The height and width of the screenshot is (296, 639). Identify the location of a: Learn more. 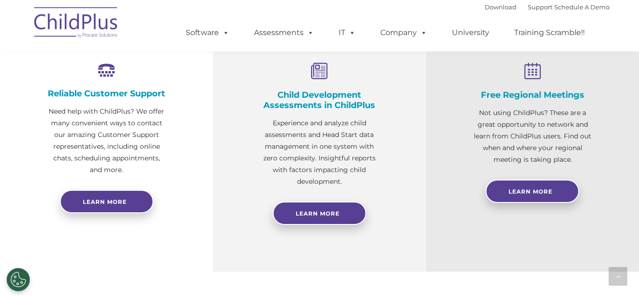
(107, 201).